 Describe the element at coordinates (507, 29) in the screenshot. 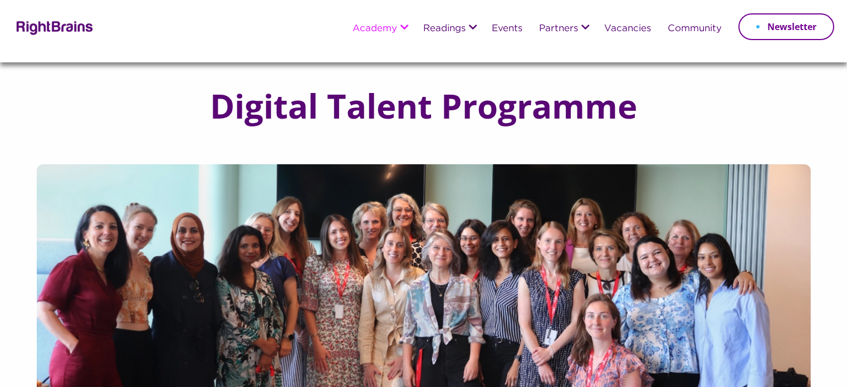

I see `a: Events` at that location.